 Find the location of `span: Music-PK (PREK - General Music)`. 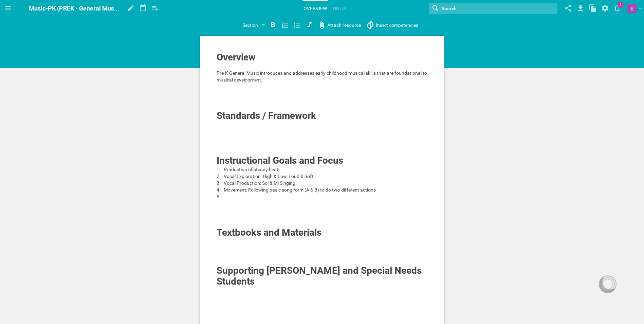

span: Music-PK (PREK - General Music) is located at coordinates (75, 8).